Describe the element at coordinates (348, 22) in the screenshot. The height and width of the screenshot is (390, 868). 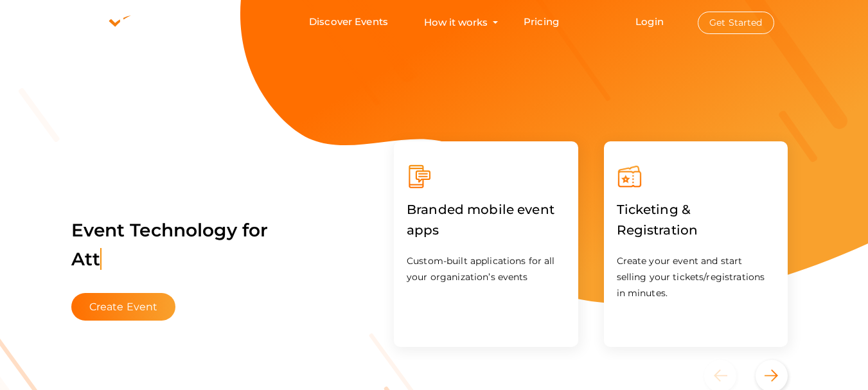
I see `a: Discover Events` at that location.